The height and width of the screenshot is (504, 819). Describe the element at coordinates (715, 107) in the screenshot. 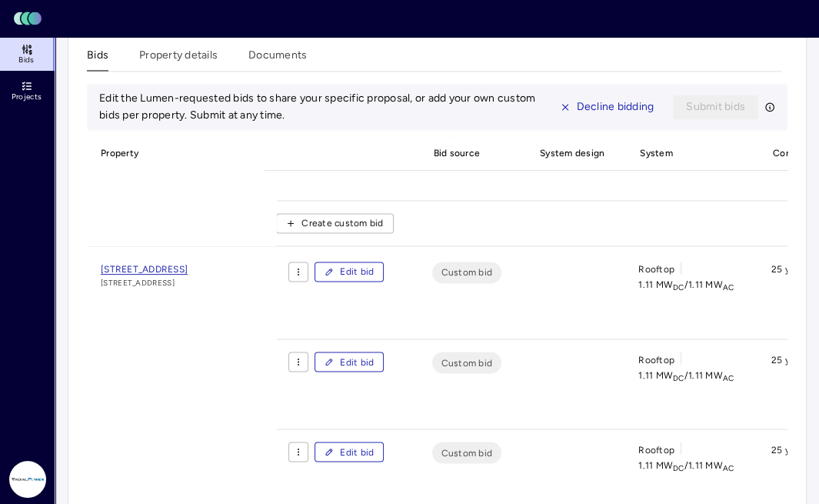

I see `span: Submit bids` at that location.